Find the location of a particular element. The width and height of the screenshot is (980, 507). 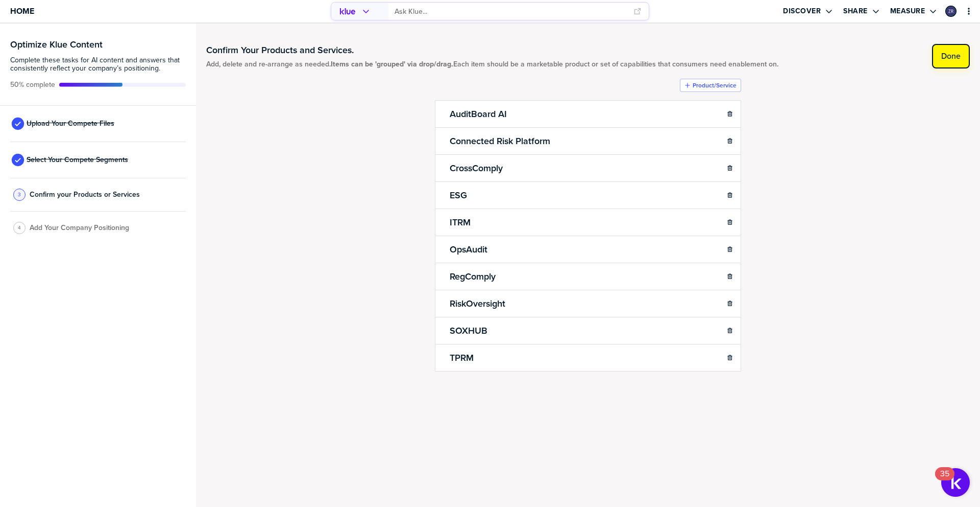

h2: OpsAudit is located at coordinates (468, 249).